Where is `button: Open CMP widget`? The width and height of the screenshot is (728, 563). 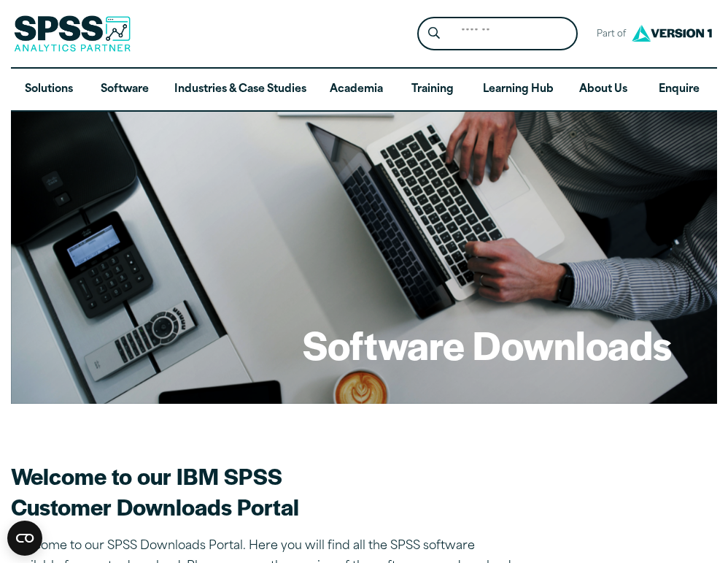 button: Open CMP widget is located at coordinates (25, 538).